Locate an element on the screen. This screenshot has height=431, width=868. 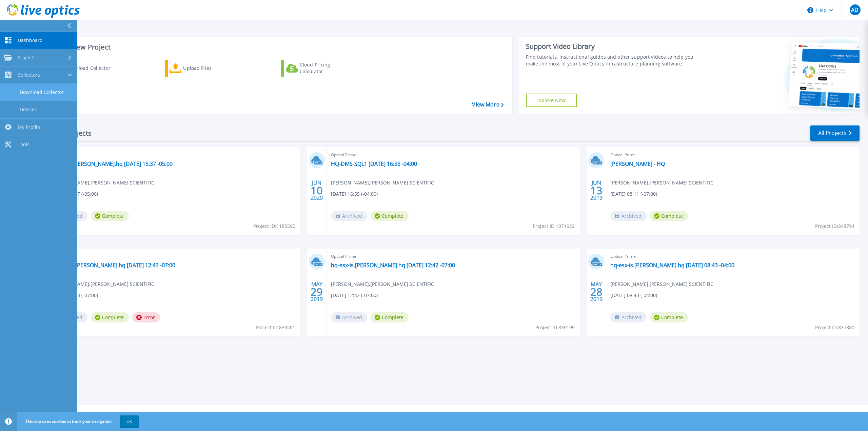
span: Dashboard is located at coordinates (31, 40).